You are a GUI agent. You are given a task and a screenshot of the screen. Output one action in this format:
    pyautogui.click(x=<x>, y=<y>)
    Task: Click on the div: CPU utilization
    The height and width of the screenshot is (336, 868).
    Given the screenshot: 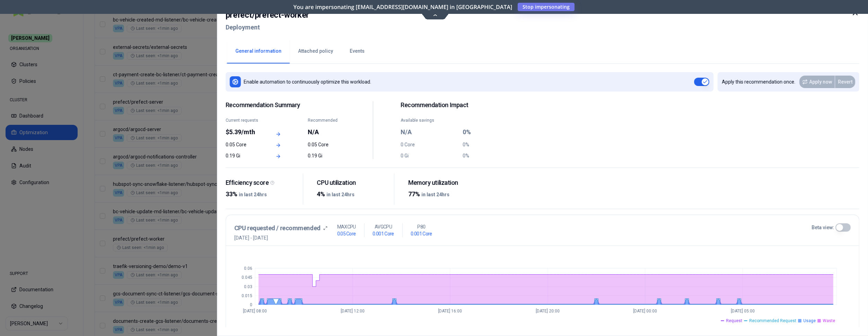 What is the action you would take?
    pyautogui.click(x=353, y=183)
    